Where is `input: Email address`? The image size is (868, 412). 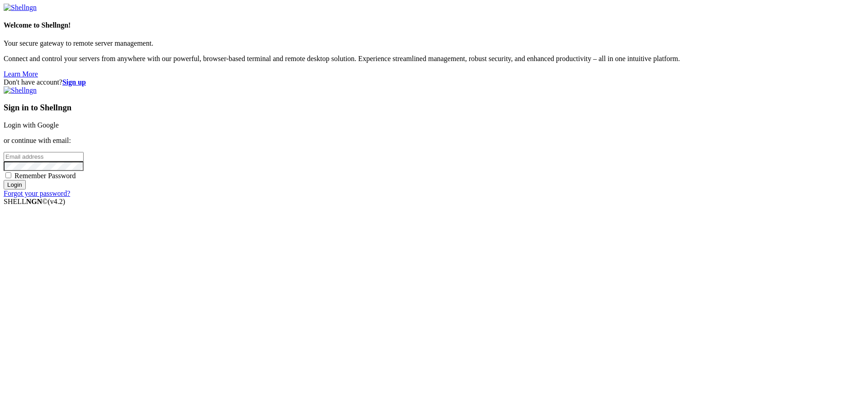
input: Email address is located at coordinates (43, 156).